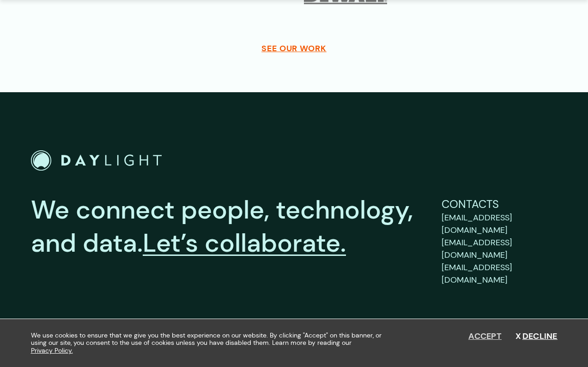 The height and width of the screenshot is (367, 588). I want to click on p: We connect people, technology, and data., so click(222, 227).